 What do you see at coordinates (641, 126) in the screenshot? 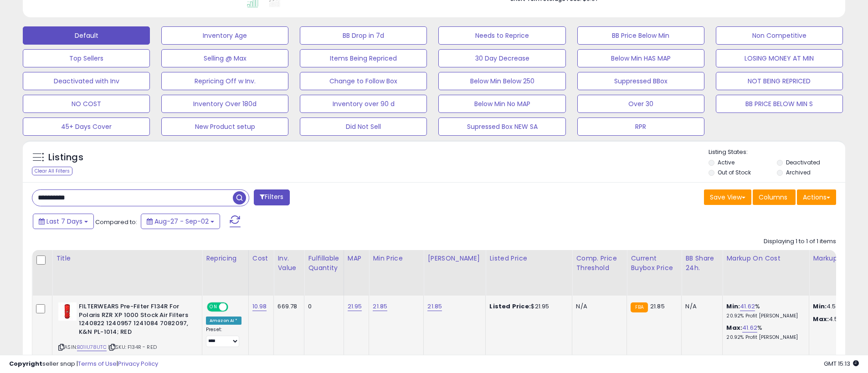
I see `button: RPR` at bounding box center [641, 126].